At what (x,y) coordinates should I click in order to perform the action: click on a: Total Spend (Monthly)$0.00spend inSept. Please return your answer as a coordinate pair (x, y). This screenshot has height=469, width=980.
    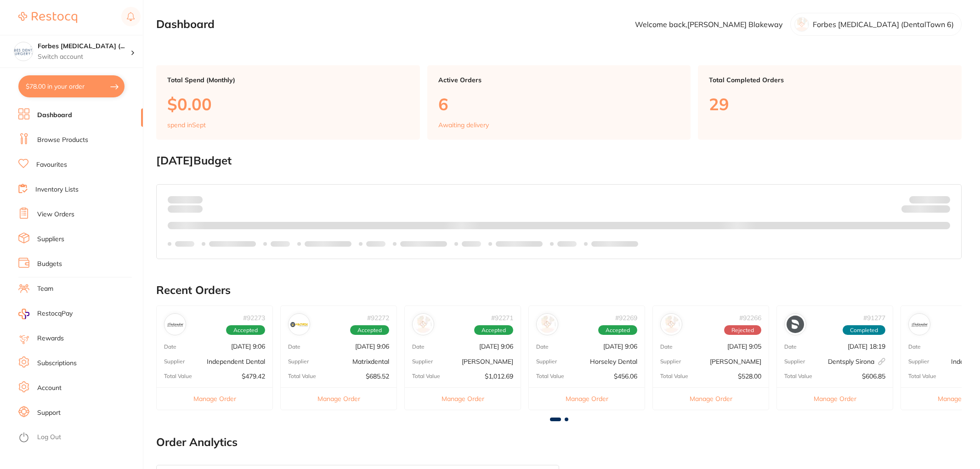
    Looking at the image, I should click on (288, 102).